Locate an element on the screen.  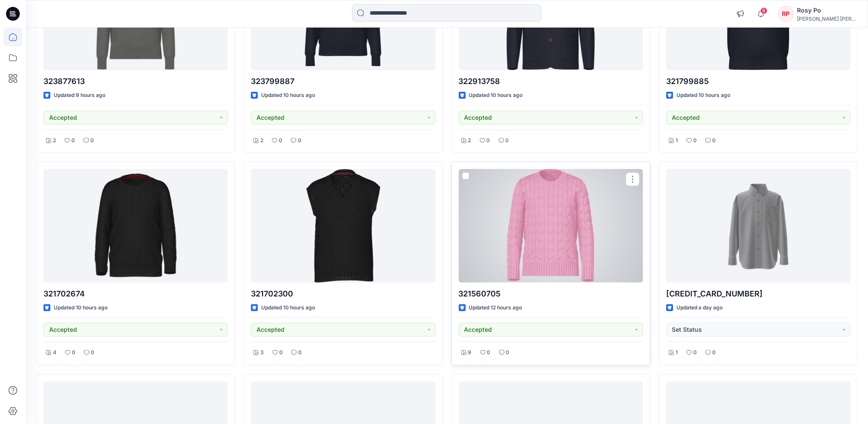
a: 673078 001 322 is located at coordinates (758, 225).